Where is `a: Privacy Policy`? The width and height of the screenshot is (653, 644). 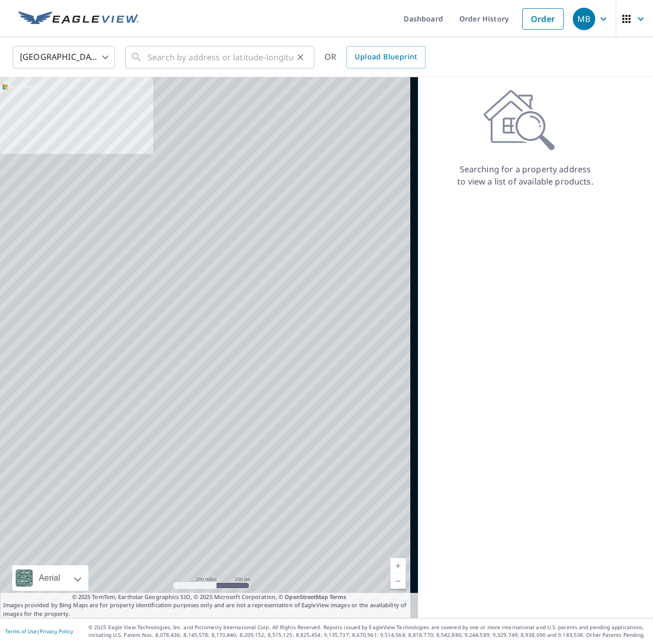
a: Privacy Policy is located at coordinates (56, 631).